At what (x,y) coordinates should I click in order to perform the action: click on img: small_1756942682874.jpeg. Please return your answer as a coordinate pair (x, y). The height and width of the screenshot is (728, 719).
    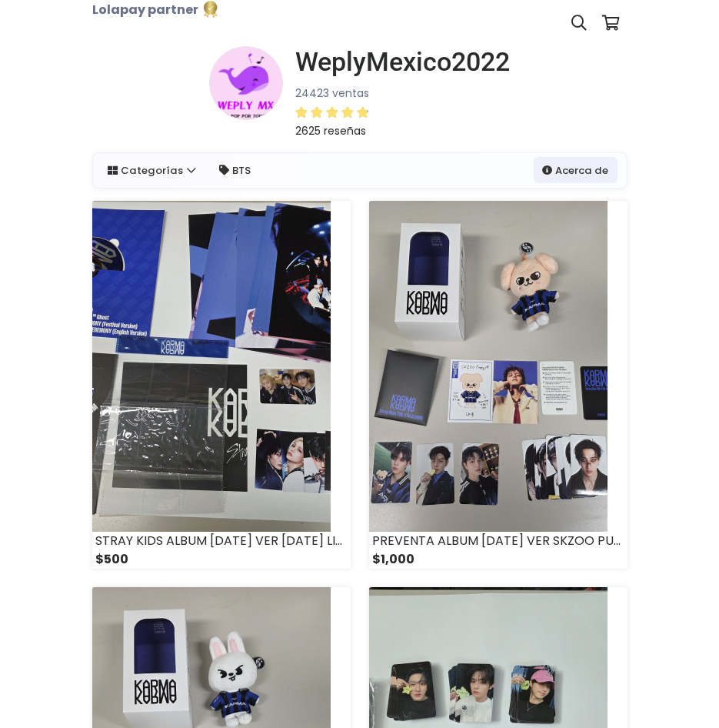
    Looking at the image, I should click on (488, 366).